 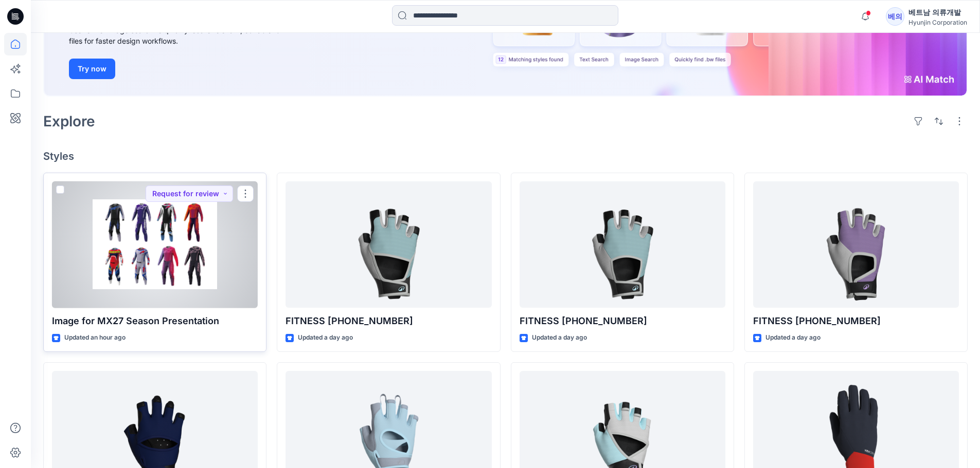 What do you see at coordinates (937, 22) in the screenshot?
I see `div: Hyunjin Corporation` at bounding box center [937, 22].